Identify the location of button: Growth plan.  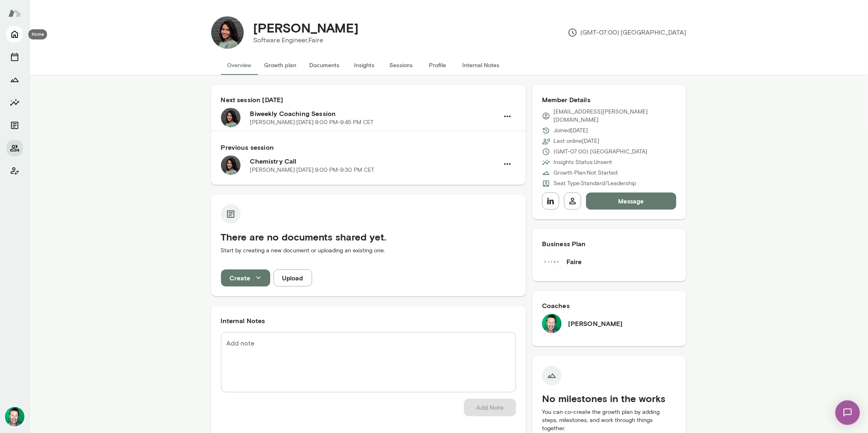
(280, 65).